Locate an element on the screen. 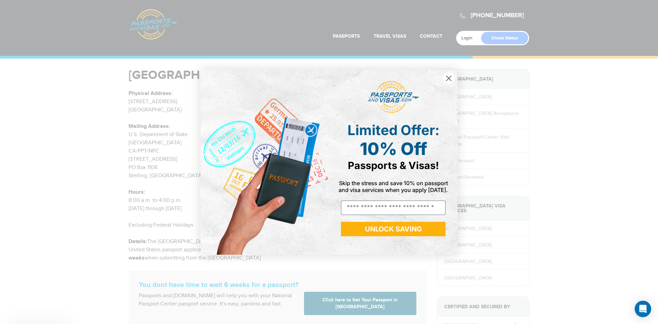 This screenshot has width=658, height=324. span: 10% Off is located at coordinates (393, 149).